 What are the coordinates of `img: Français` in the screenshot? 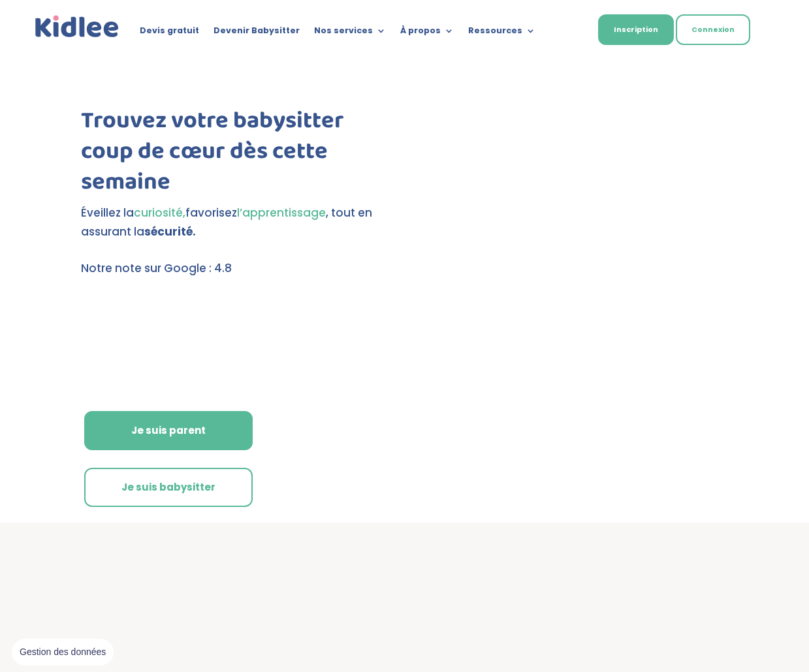 It's located at (567, 30).